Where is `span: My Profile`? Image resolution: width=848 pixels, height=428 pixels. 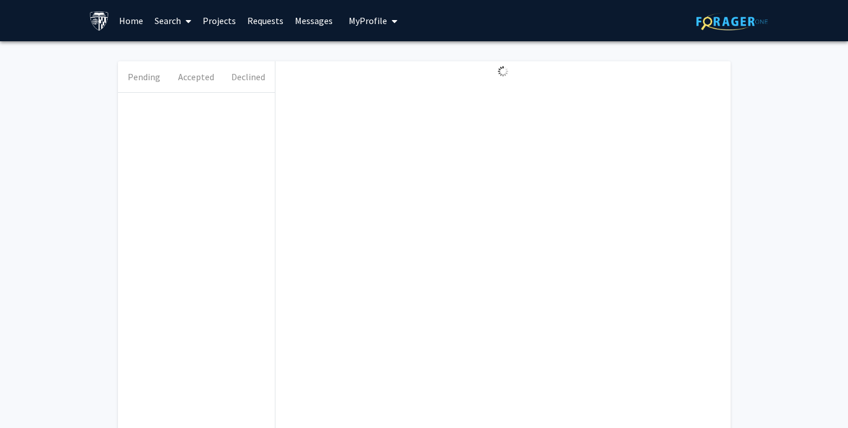
span: My Profile is located at coordinates (367, 21).